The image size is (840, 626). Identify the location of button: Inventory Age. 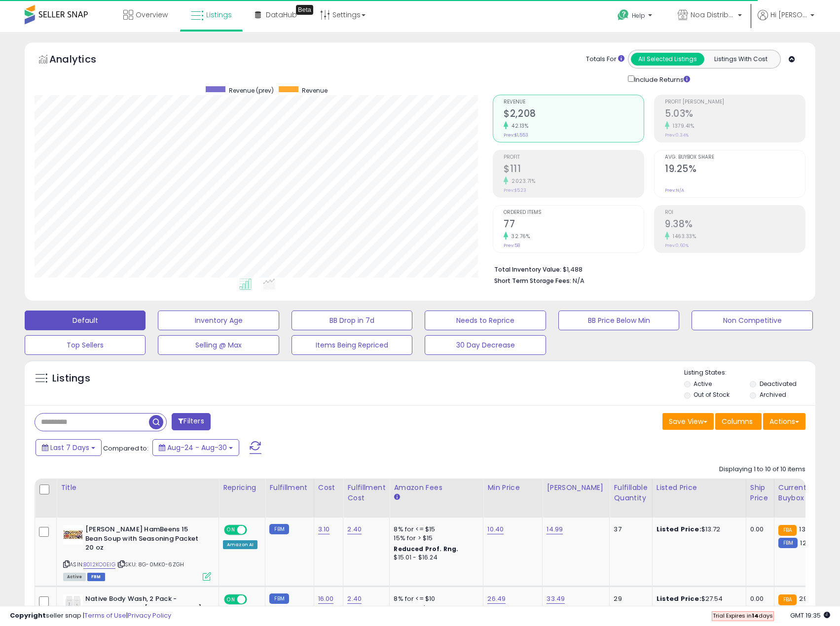
(218, 321).